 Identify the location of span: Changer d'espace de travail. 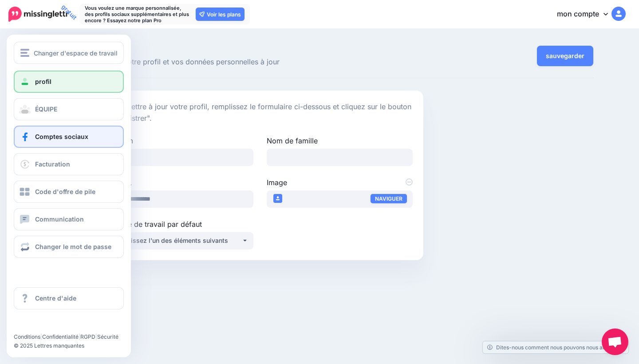
(75, 53).